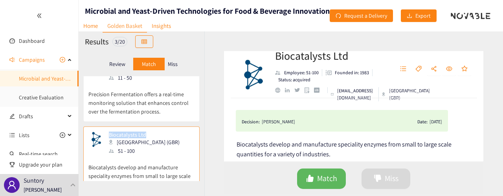  Describe the element at coordinates (144, 135) in the screenshot. I see `p: Biocatalysts Ltd` at that location.